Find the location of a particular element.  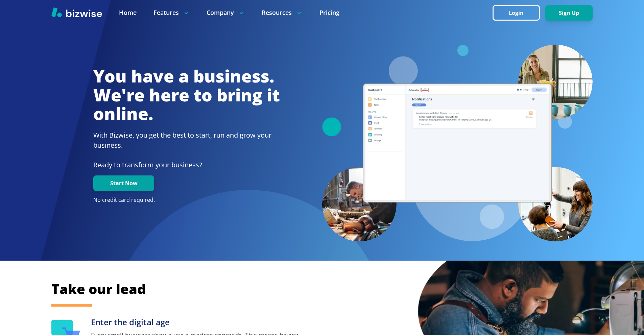

p: Ready to transform your business? is located at coordinates (187, 165).